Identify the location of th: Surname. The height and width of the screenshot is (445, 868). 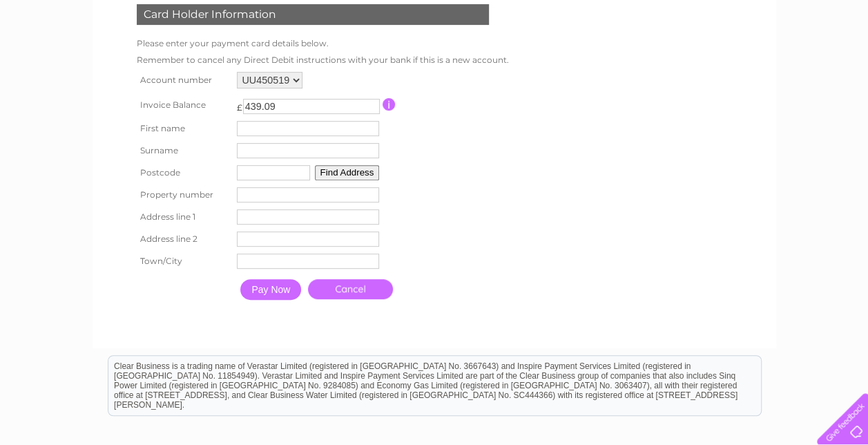
(184, 151).